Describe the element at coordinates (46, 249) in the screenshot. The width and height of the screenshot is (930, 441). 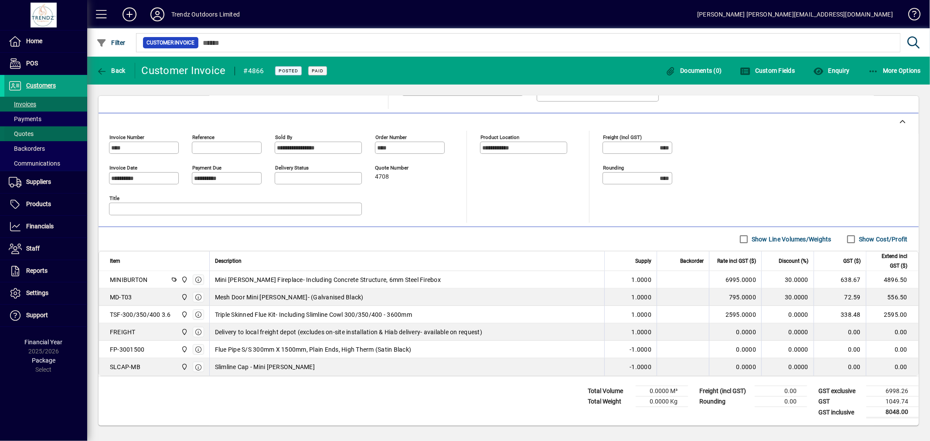
I see `a: Staff` at that location.